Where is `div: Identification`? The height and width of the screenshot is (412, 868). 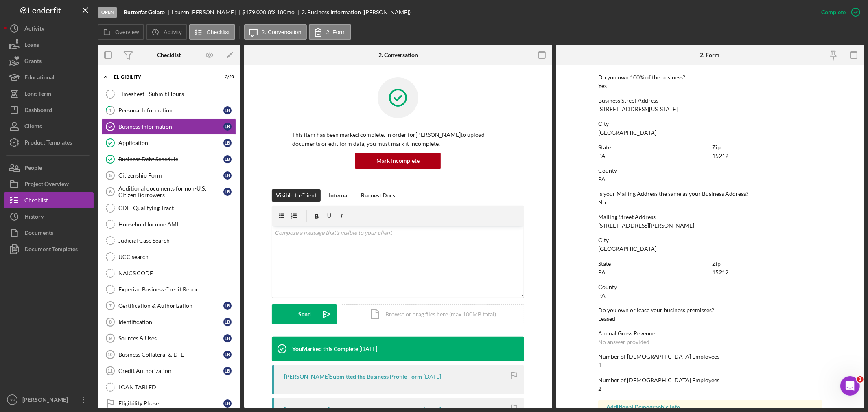 div: Identification is located at coordinates (171, 322).